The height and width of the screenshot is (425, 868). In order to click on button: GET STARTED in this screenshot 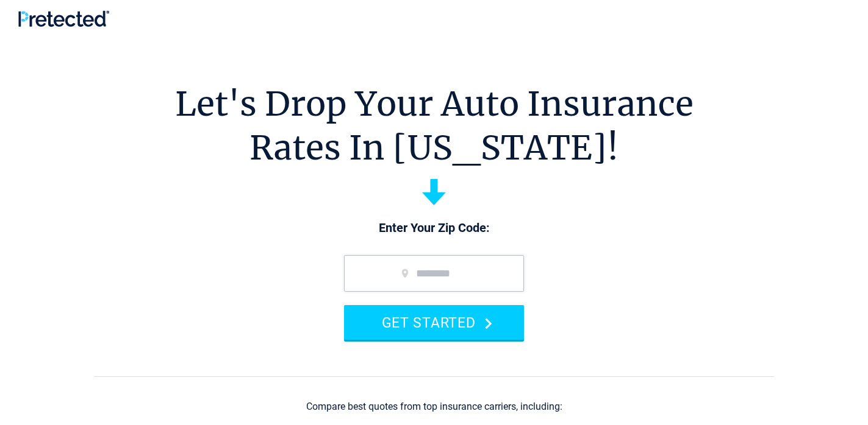, I will do `click(434, 323)`.